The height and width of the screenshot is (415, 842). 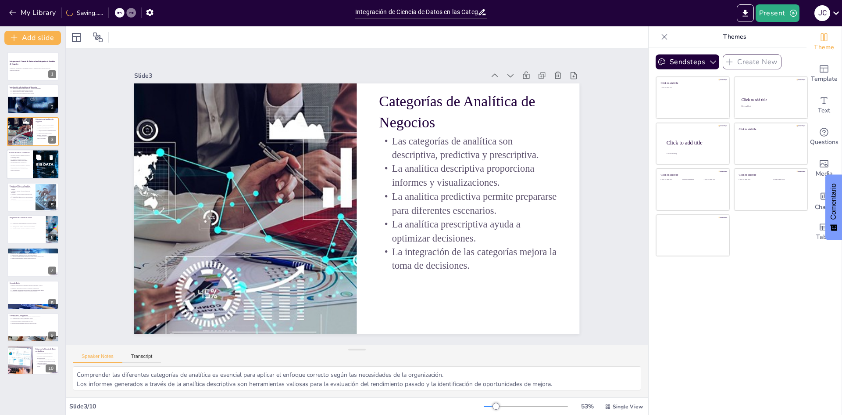 What do you see at coordinates (33, 255) in the screenshot?
I see `p: Las plataformas de análisis ofrecen interfaces intuitivas.` at bounding box center [33, 255].